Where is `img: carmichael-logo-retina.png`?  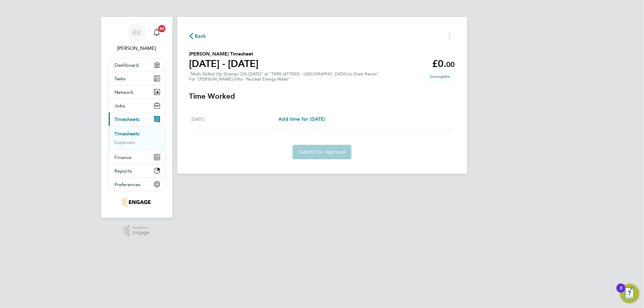 img: carmichael-logo-retina.png is located at coordinates (136, 202).